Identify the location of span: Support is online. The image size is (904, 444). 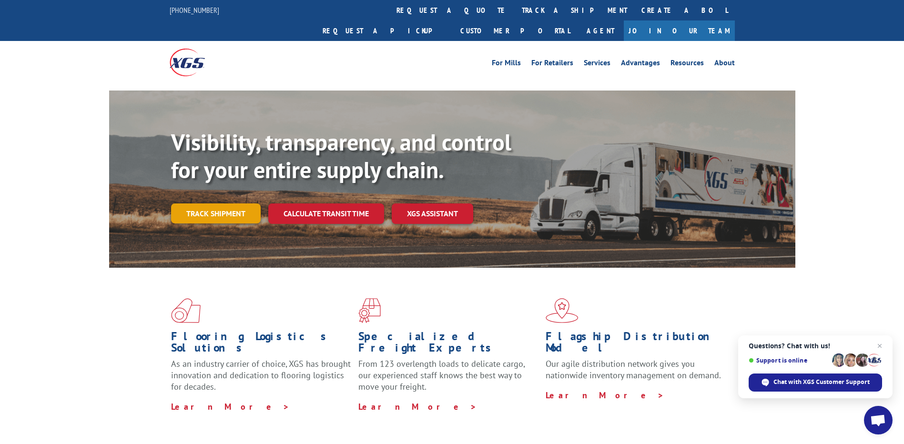
(789, 360).